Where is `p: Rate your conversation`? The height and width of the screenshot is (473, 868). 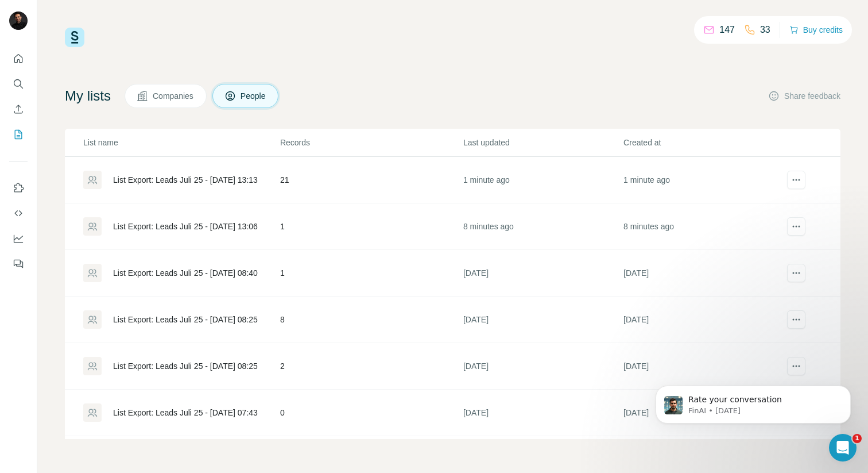 p: Rate your conversation is located at coordinates (124, 39).